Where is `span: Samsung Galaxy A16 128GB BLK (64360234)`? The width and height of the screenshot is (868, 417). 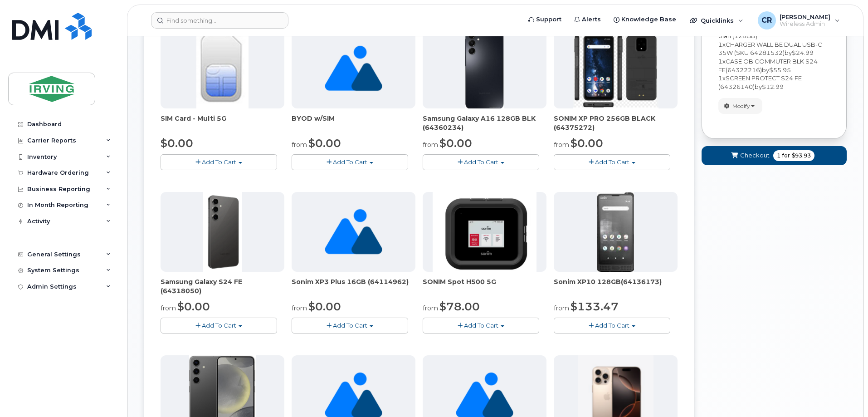 span: Samsung Galaxy A16 128GB BLK (64360234) is located at coordinates (485, 123).